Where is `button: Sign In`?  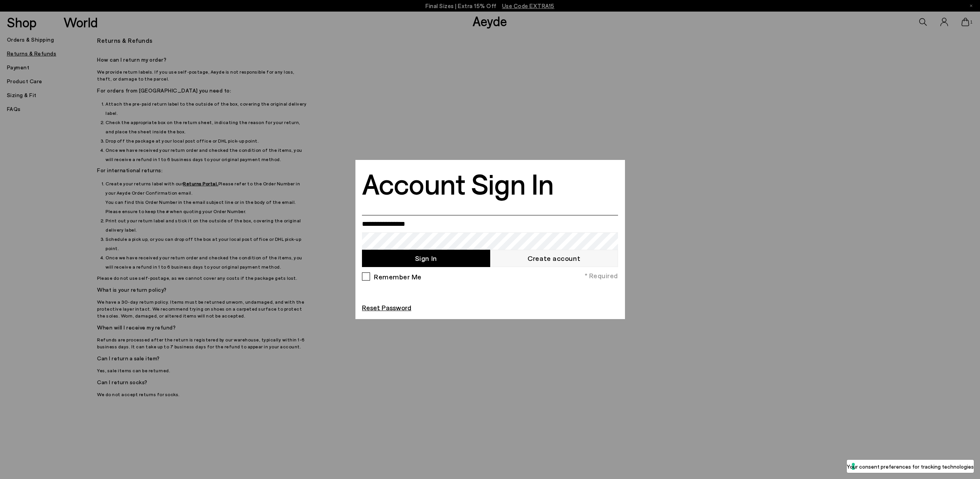
button: Sign In is located at coordinates (426, 258).